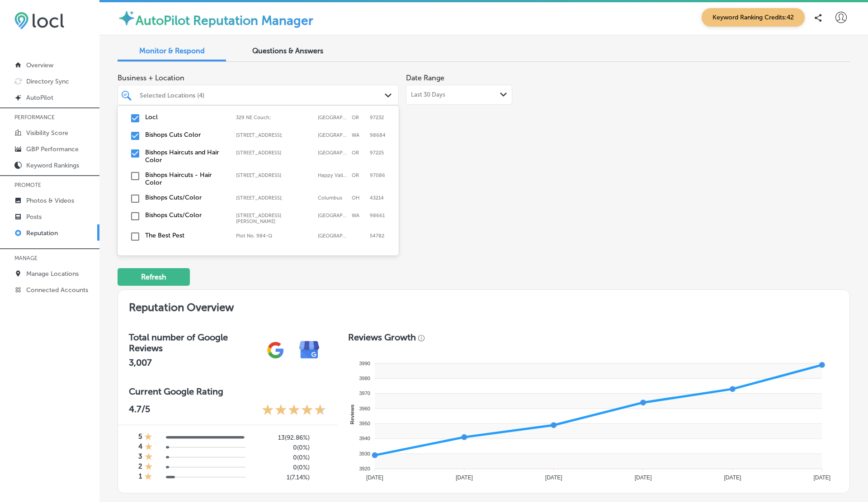 The height and width of the screenshot is (502, 868). I want to click on label: 43214, so click(377, 198).